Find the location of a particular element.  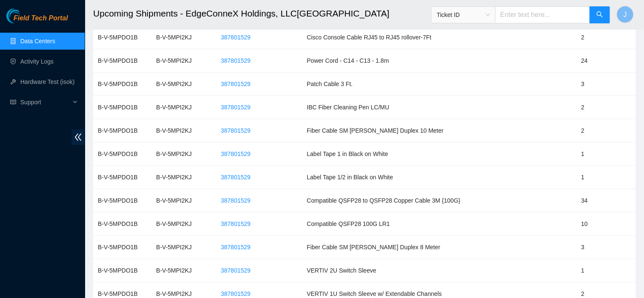

a: Activity Logs is located at coordinates (37, 61).